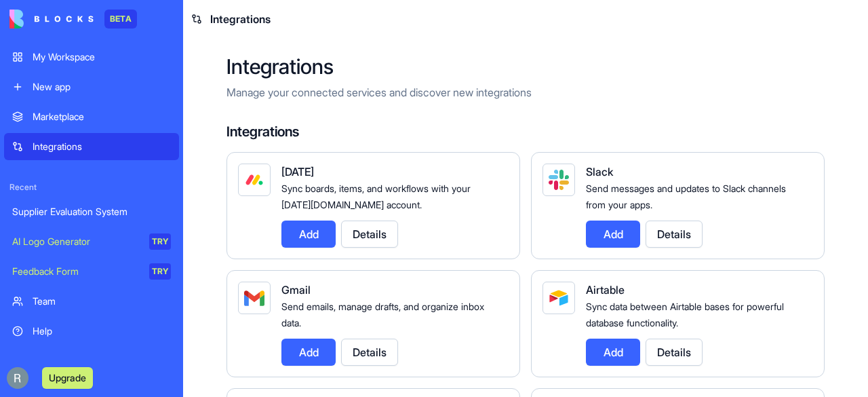 This screenshot has height=397, width=868. I want to click on h2: Integrations, so click(525, 67).